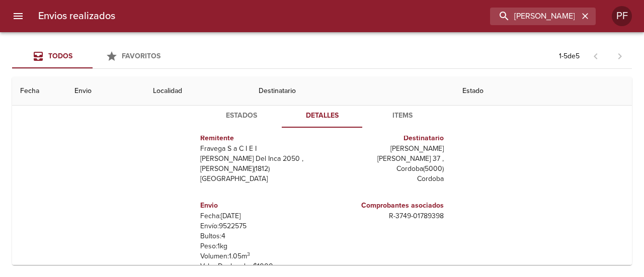 The image size is (644, 277). What do you see at coordinates (197, 91) in the screenshot?
I see `th: Localidad` at bounding box center [197, 91].